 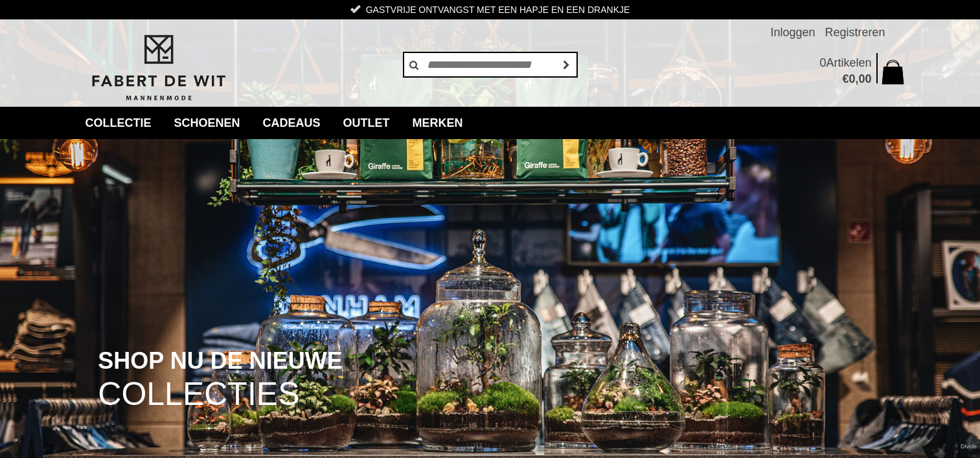 I want to click on a: Outlet, so click(x=367, y=123).